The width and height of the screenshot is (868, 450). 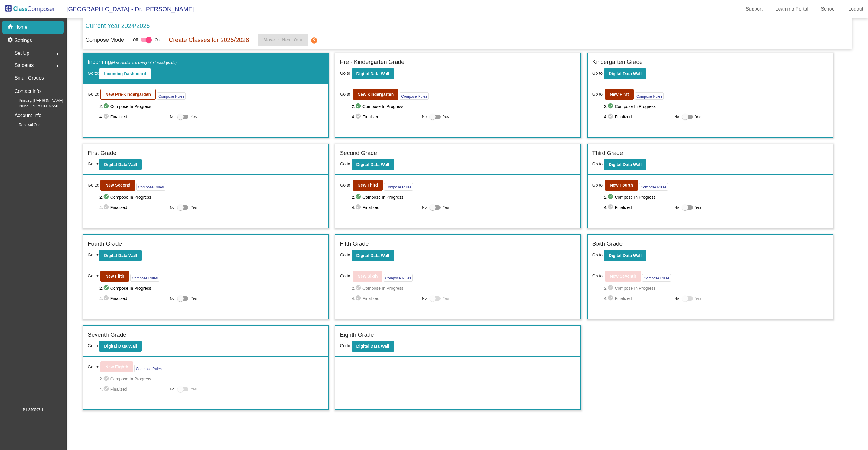 I want to click on b: New Pre-Kindergarden, so click(x=128, y=94).